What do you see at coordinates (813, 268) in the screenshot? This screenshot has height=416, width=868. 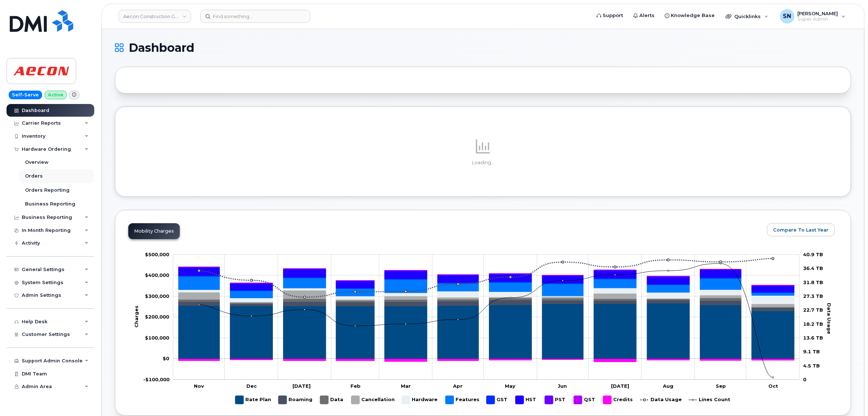 I see `tspan: 36.4 TB` at bounding box center [813, 268].